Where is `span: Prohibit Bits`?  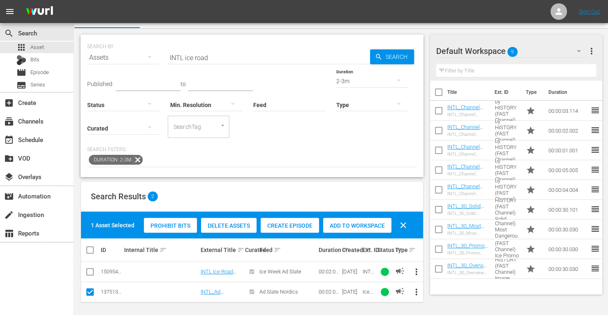 span: Prohibit Bits is located at coordinates (170, 225).